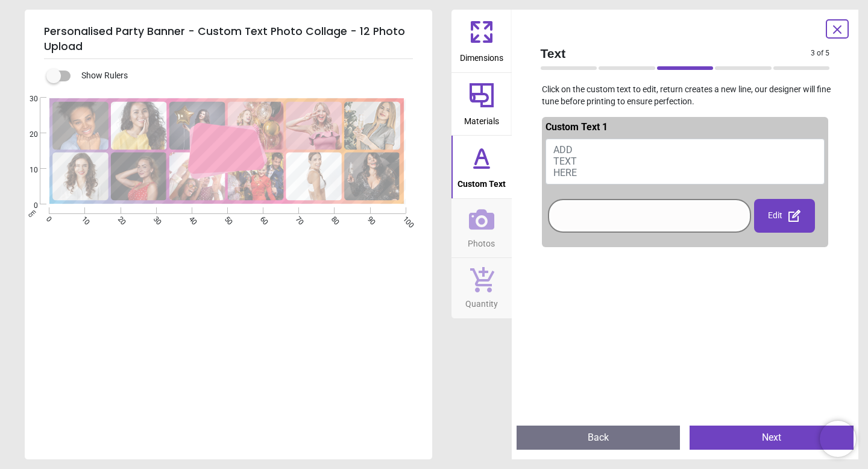  What do you see at coordinates (772, 438) in the screenshot?
I see `button: Next` at bounding box center [772, 438].